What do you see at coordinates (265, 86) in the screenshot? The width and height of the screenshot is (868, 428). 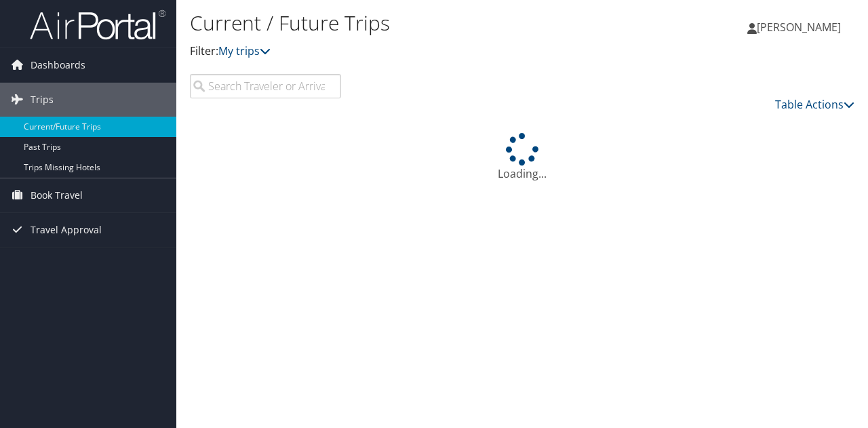 I see `input: Search Traveler or Arrival City` at bounding box center [265, 86].